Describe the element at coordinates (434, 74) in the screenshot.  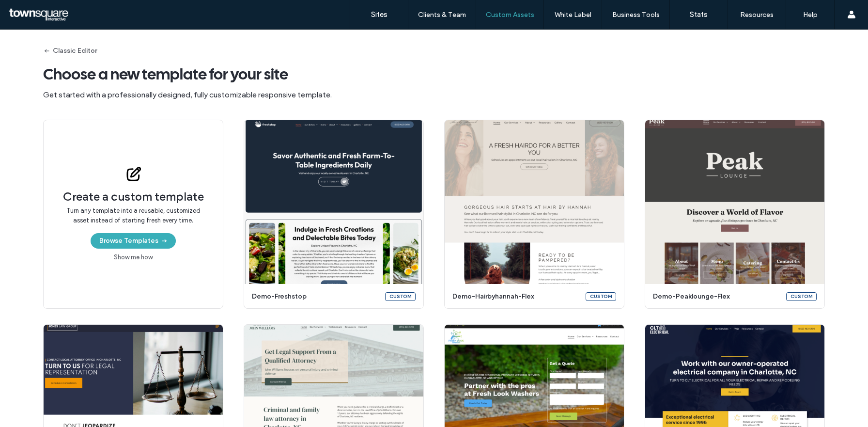
I see `span: Choose a new template for your site` at that location.